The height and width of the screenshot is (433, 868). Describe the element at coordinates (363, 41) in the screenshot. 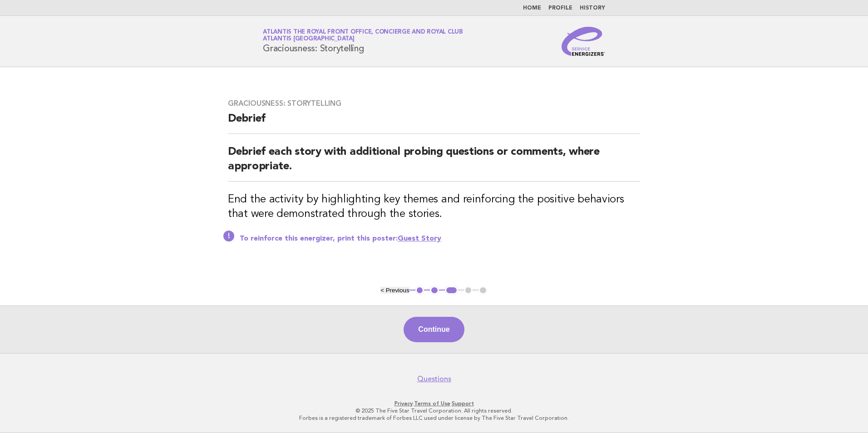

I see `h1: Graciousness: Storytelling` at that location.